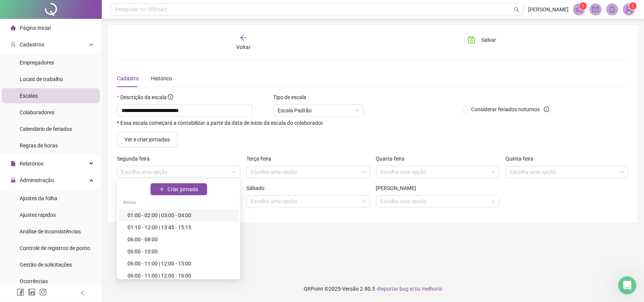  What do you see at coordinates (162, 78) in the screenshot?
I see `div: Histórico` at bounding box center [162, 78].